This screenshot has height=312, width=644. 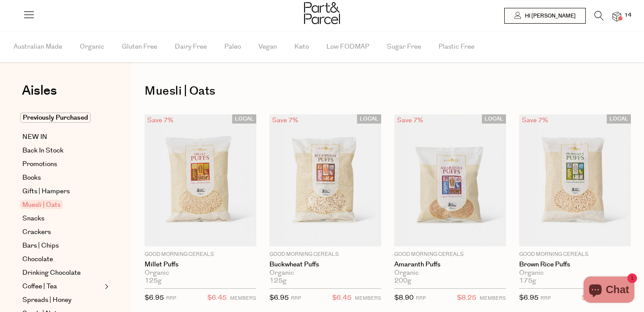 I want to click on img: Millet Puffs, so click(x=200, y=180).